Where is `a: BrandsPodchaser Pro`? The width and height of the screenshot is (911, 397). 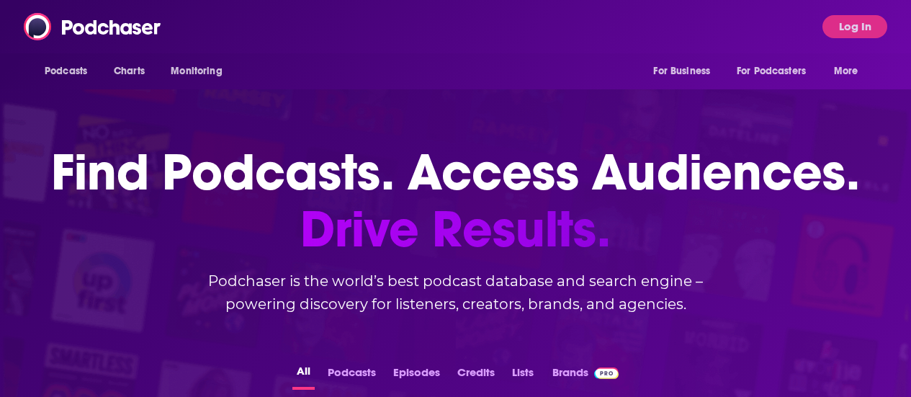 a: BrandsPodchaser Pro is located at coordinates (585, 375).